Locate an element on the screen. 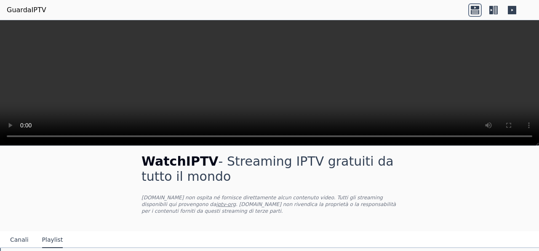  font: - Streaming IPTV gratuiti da tutto il mondo is located at coordinates (267, 169).